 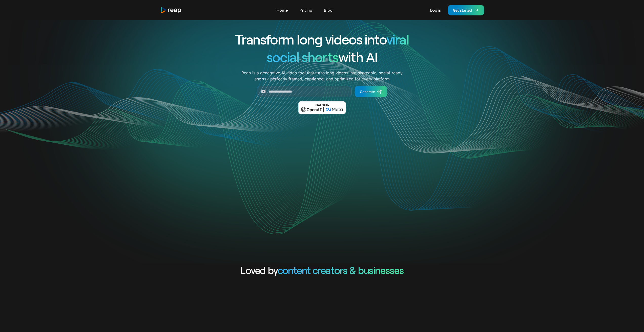 I want to click on a: Log in, so click(x=436, y=10).